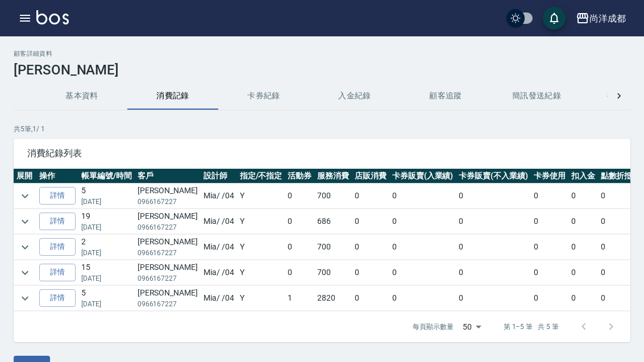 Image resolution: width=644 pixels, height=362 pixels. Describe the element at coordinates (601, 18) in the screenshot. I see `button: 尚洋成都` at that location.